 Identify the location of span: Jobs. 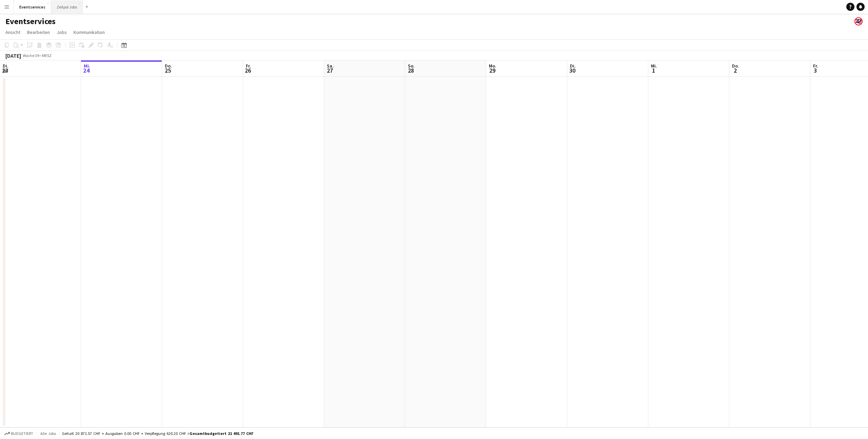
(62, 32).